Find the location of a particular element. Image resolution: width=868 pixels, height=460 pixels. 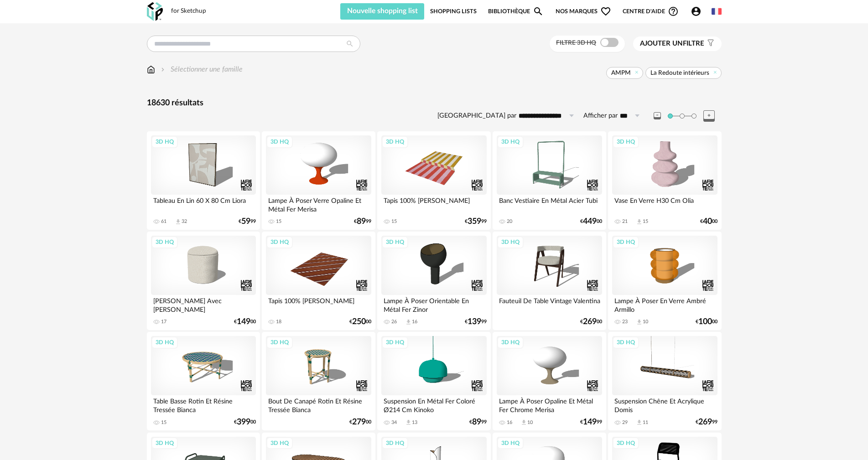

a: 3D HQ Suspension Chêne Et Acrylique Domis 29 Download icon 11 €26999 is located at coordinates (664, 381).